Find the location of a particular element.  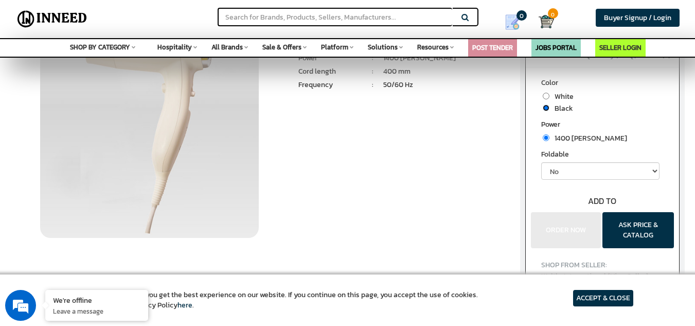

a: SELLER LOGIN is located at coordinates (620, 47).